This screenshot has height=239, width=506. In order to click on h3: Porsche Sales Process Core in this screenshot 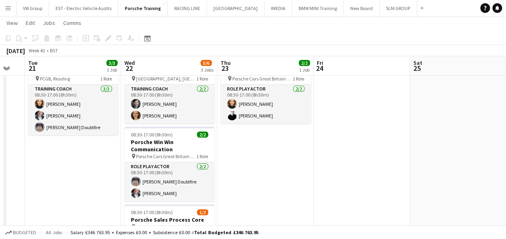, I will do `click(169, 220)`.